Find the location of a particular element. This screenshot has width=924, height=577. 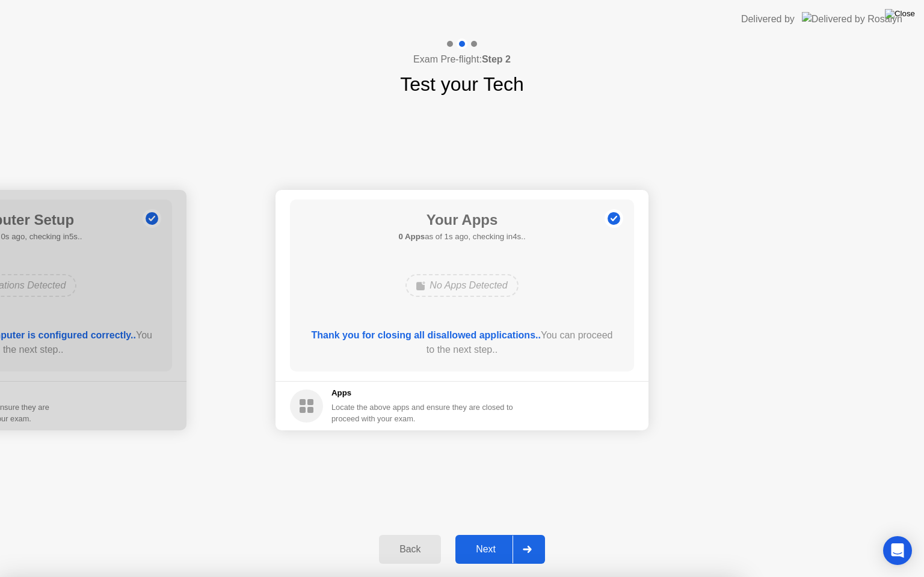

img: Delivered by Rosalyn is located at coordinates (852, 19).